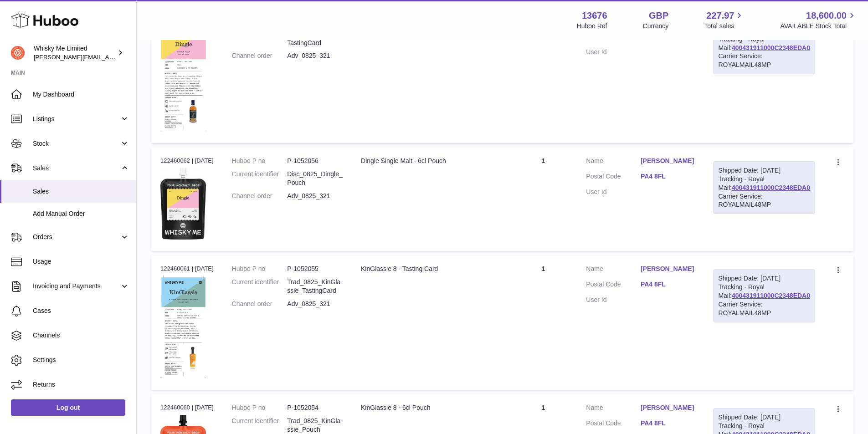 This screenshot has height=434, width=868. What do you see at coordinates (720, 16) in the screenshot?
I see `span: 227.97` at bounding box center [720, 16].